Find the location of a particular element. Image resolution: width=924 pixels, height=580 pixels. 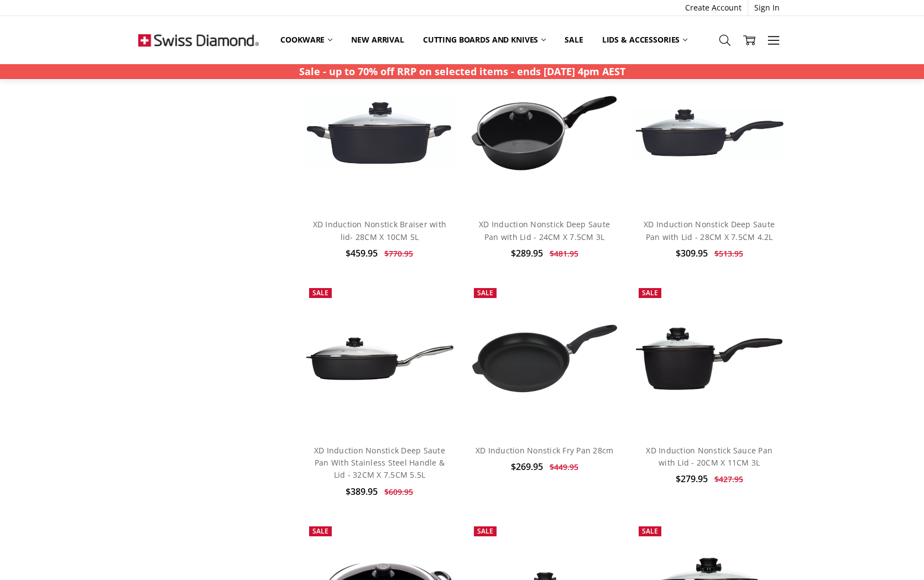

span: $459.95 is located at coordinates (361, 253).